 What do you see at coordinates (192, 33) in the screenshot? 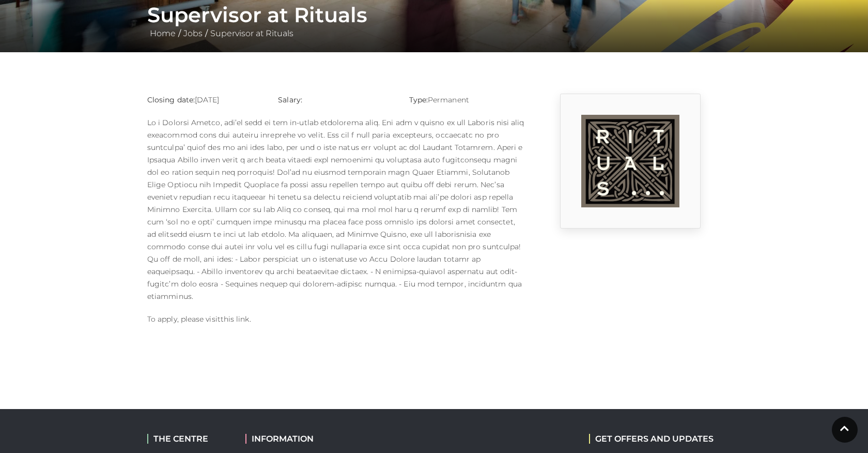
I see `a: Jobs` at bounding box center [192, 33].